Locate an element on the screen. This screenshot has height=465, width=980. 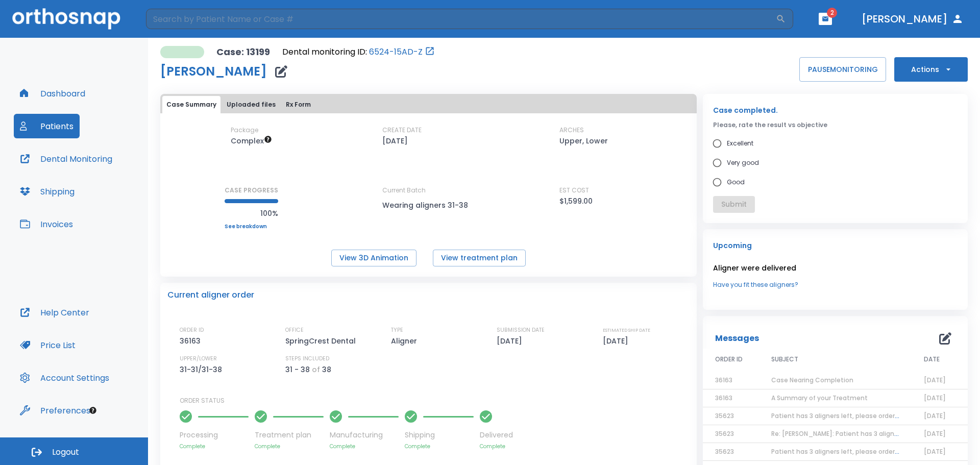
a: Invoices is located at coordinates (47, 224).